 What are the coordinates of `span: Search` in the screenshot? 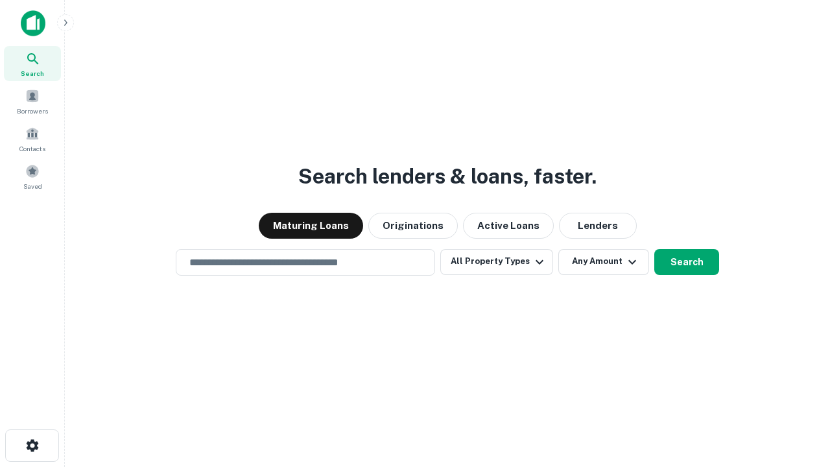 It's located at (32, 73).